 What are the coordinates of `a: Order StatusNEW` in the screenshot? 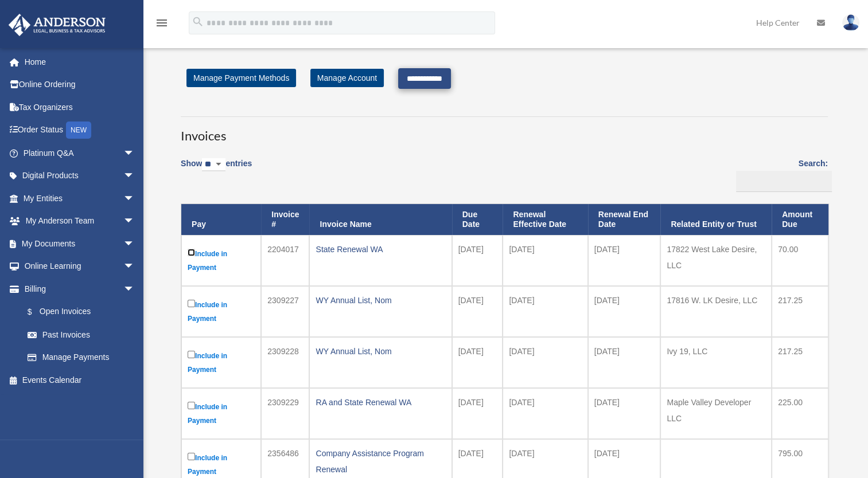 It's located at (80, 130).